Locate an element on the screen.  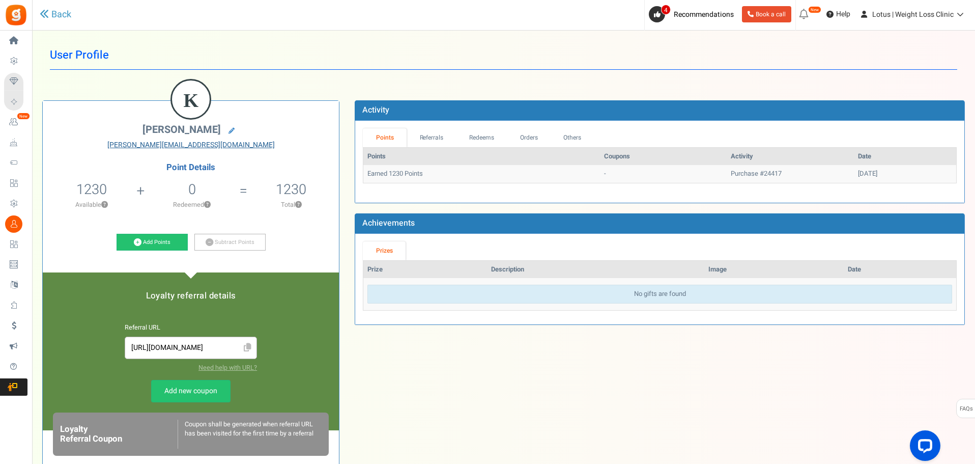
span: 4 is located at coordinates (666, 10).